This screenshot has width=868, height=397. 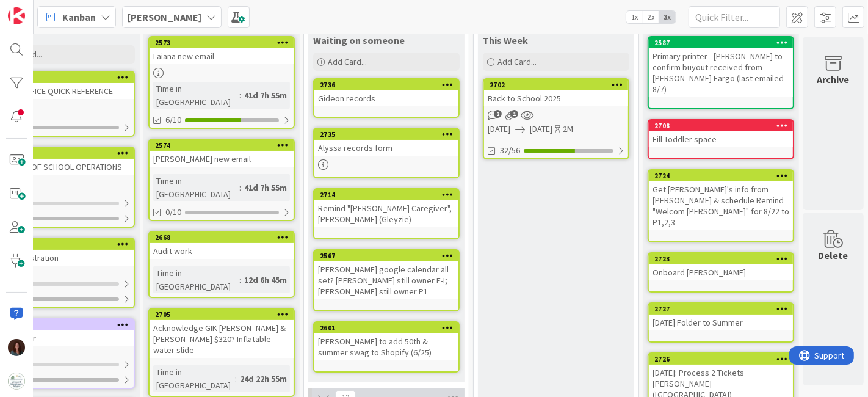 I want to click on div: 2736Gideon records, so click(x=386, y=93).